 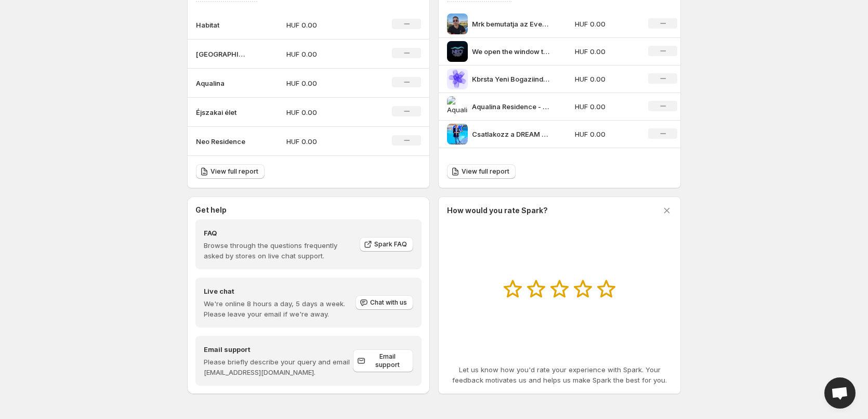 What do you see at coordinates (383, 361) in the screenshot?
I see `a: Email support` at bounding box center [383, 361].